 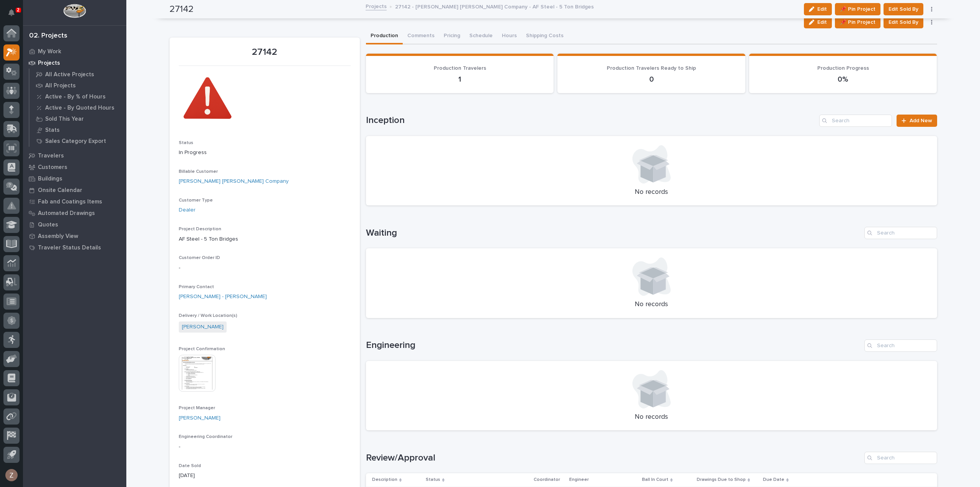 What do you see at coordinates (579, 480) in the screenshot?
I see `p: Engineer` at bounding box center [579, 480].